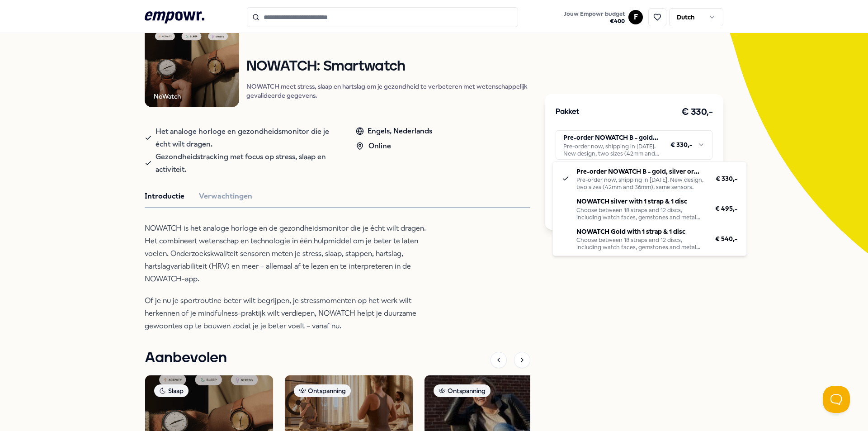 The height and width of the screenshot is (431, 868). Describe the element at coordinates (640, 201) in the screenshot. I see `p: NOWATCH silver with 1 strap & 1 disc` at that location.